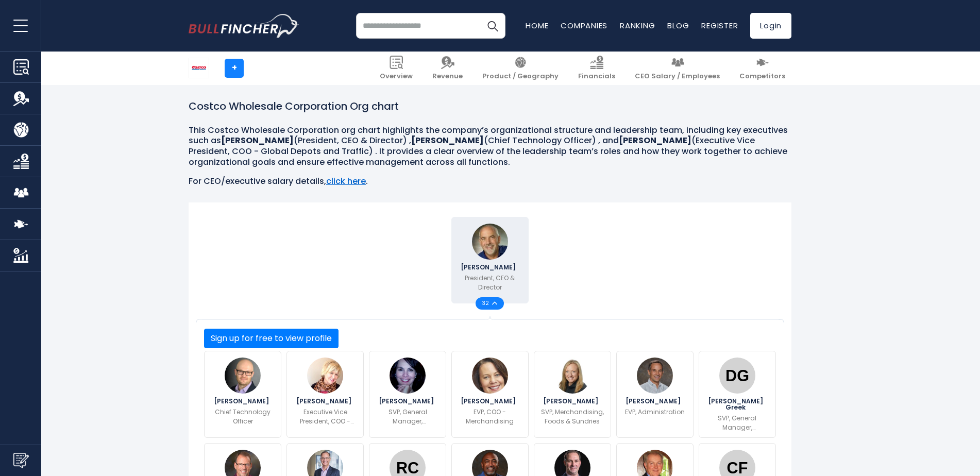 Image resolution: width=980 pixels, height=476 pixels. Describe the element at coordinates (493, 26) in the screenshot. I see `button: Search` at that location.